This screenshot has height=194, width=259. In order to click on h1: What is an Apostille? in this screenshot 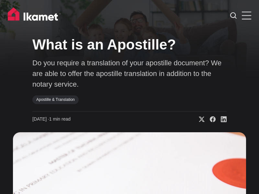, I will do `click(129, 45)`.